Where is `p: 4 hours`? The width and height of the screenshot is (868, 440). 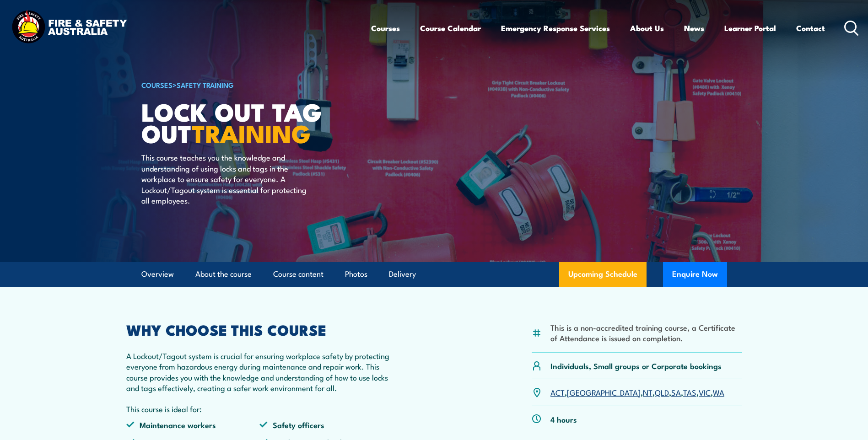
p: 4 hours is located at coordinates (564, 419).